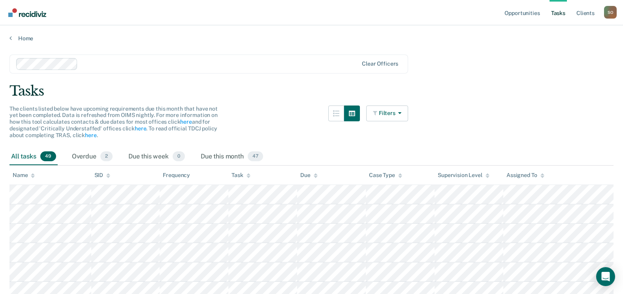  I want to click on div: Case Type, so click(386, 175).